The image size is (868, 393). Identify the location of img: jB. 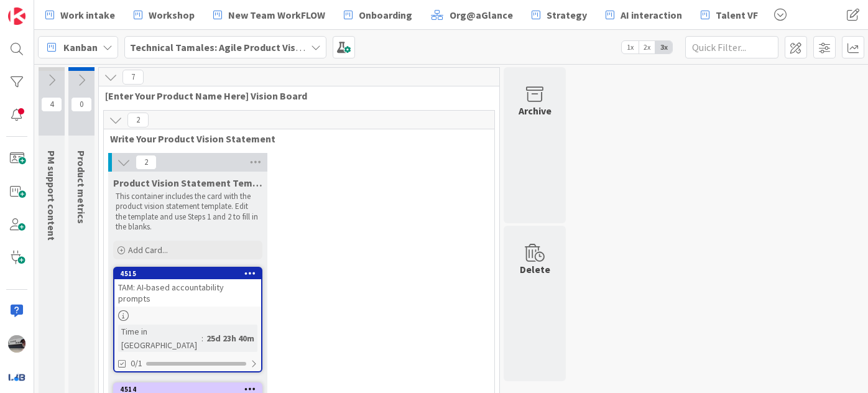
(17, 343).